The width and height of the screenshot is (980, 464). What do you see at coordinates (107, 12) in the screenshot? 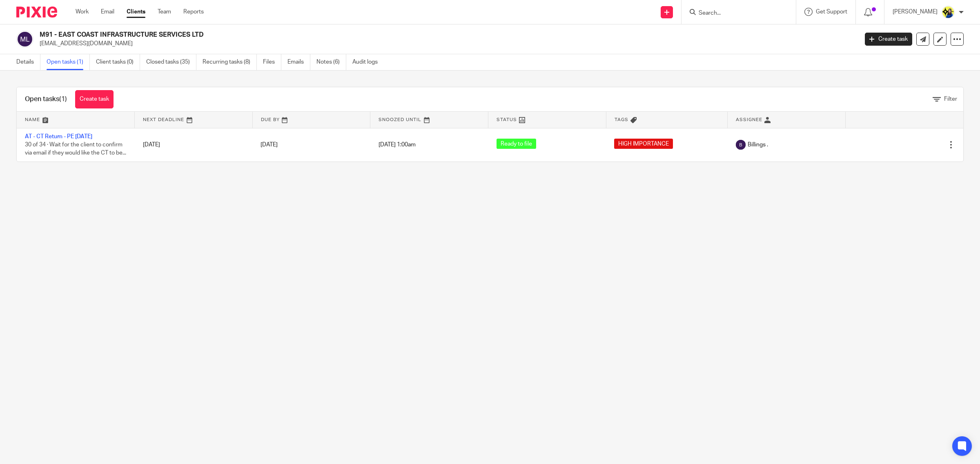
I see `a: Email` at bounding box center [107, 12].